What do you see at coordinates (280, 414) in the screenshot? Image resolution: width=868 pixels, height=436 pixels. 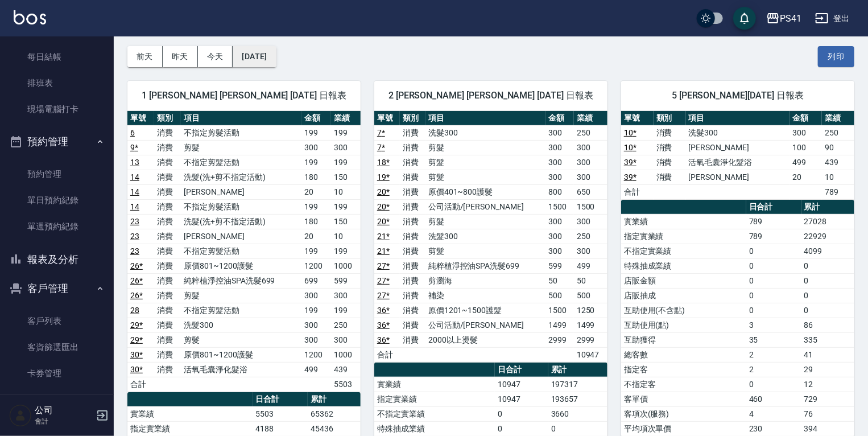 I see `td: 5503` at bounding box center [280, 414].